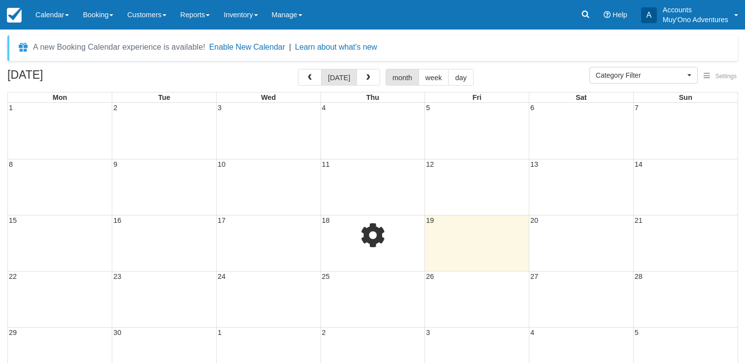 Image resolution: width=745 pixels, height=363 pixels. Describe the element at coordinates (534, 221) in the screenshot. I see `span: 20` at that location.